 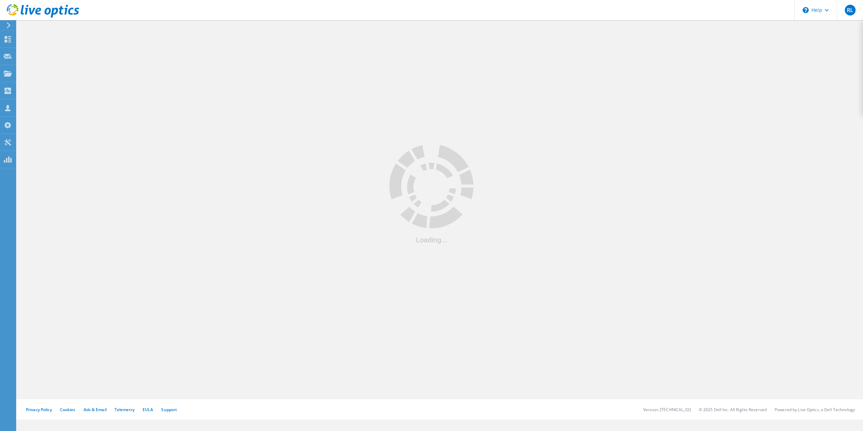 I want to click on li: Powered by Live Optics, a Dell Technology, so click(x=815, y=409).